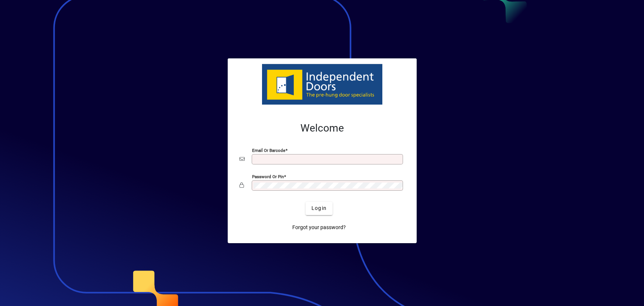  I want to click on h2: Welcome, so click(322, 128).